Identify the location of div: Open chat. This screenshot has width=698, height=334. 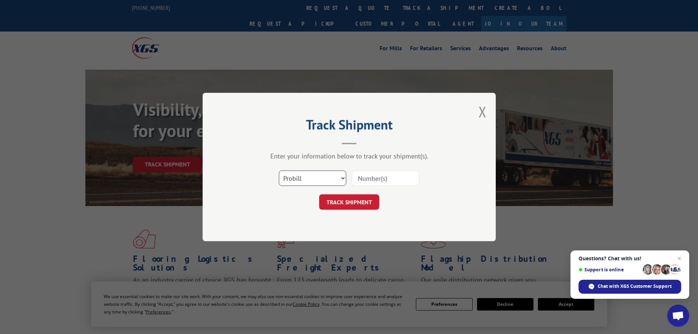
(678, 315).